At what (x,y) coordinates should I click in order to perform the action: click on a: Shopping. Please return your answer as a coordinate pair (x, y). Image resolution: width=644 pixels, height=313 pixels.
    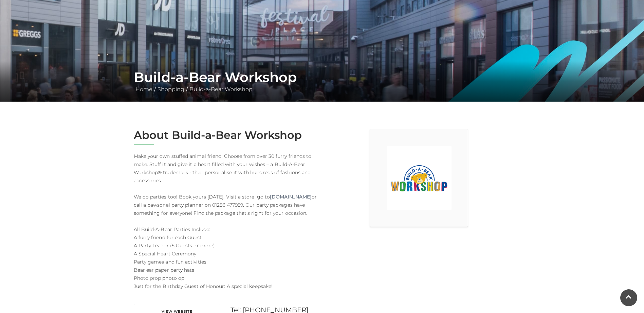
    Looking at the image, I should click on (171, 89).